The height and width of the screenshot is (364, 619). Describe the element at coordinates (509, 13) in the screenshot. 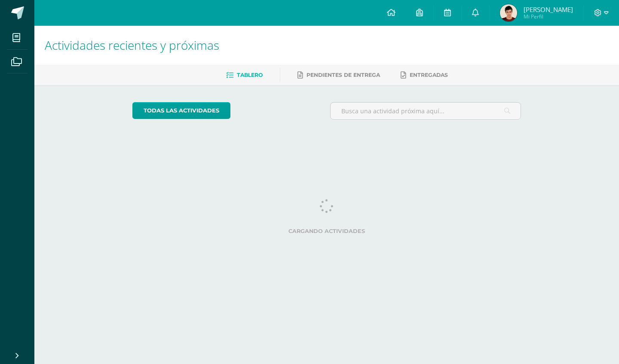

I see `img: d0e44063d19e54253f2068ba2aa0c258.png` at that location.